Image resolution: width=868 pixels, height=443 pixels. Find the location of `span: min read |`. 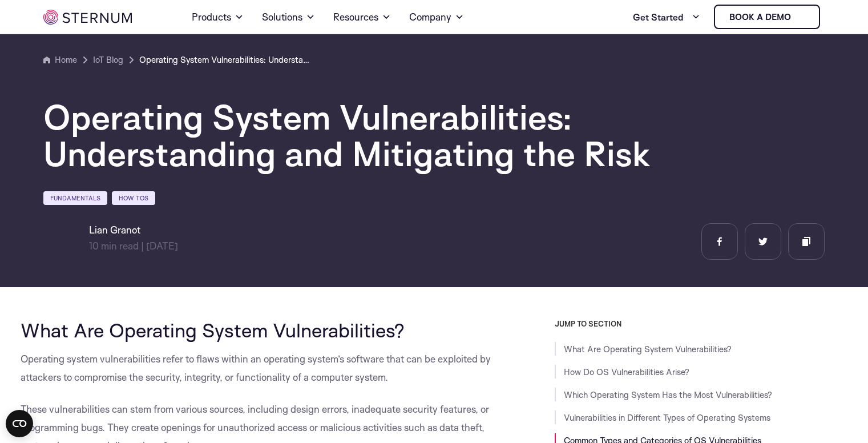

span: min read | is located at coordinates (116, 245).